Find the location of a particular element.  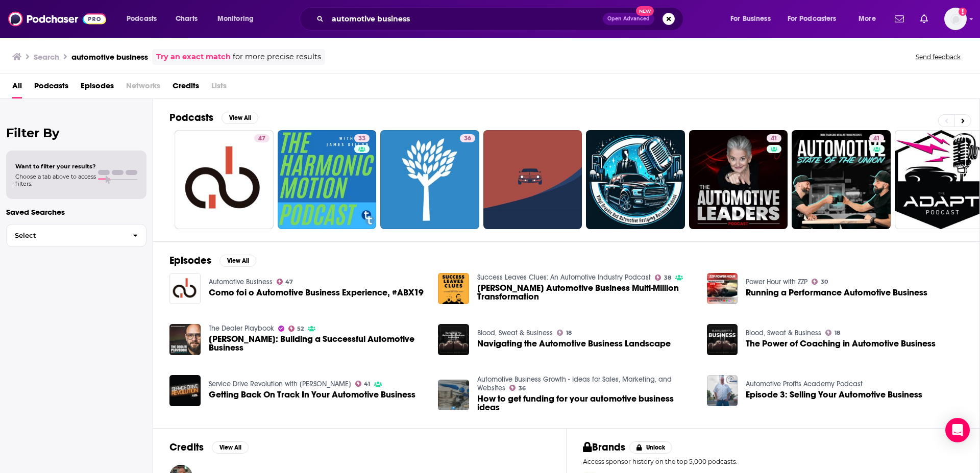

h2: Filter By is located at coordinates (76, 132).